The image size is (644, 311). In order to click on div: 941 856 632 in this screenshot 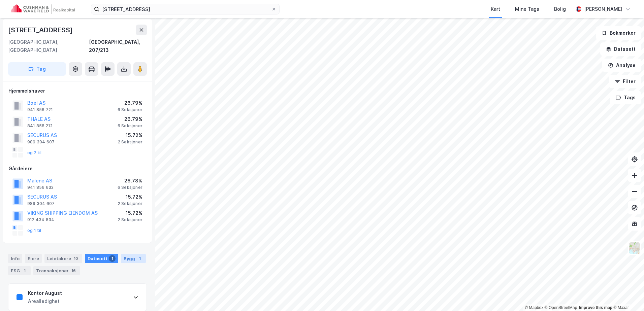, I will do `click(41, 187)`.